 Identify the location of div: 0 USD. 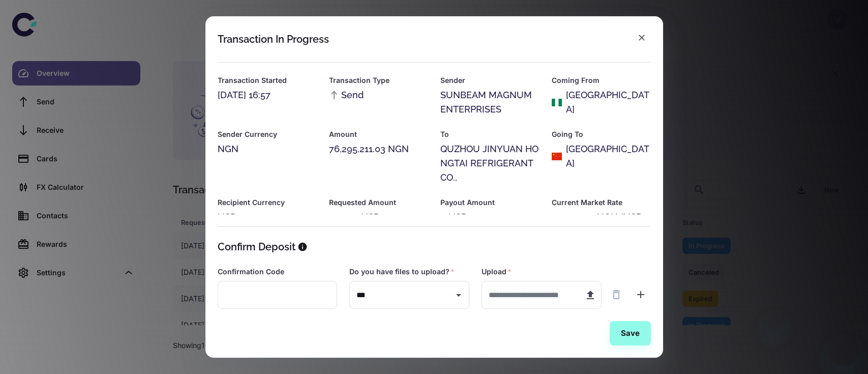
(489, 217).